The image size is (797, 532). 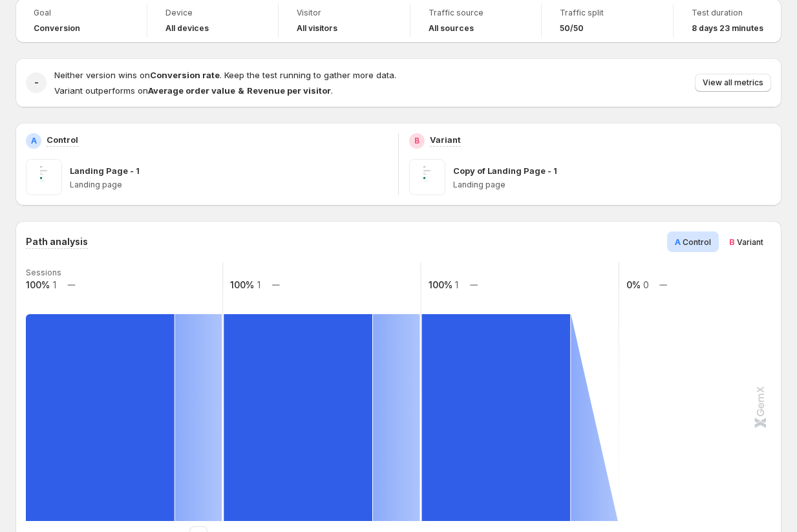 What do you see at coordinates (678, 242) in the screenshot?
I see `span: A` at bounding box center [678, 242].